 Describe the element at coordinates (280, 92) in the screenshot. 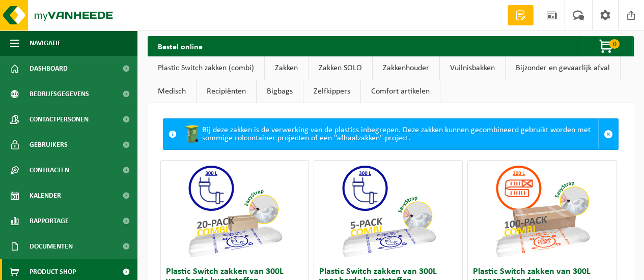

I see `a: Bigbags` at that location.